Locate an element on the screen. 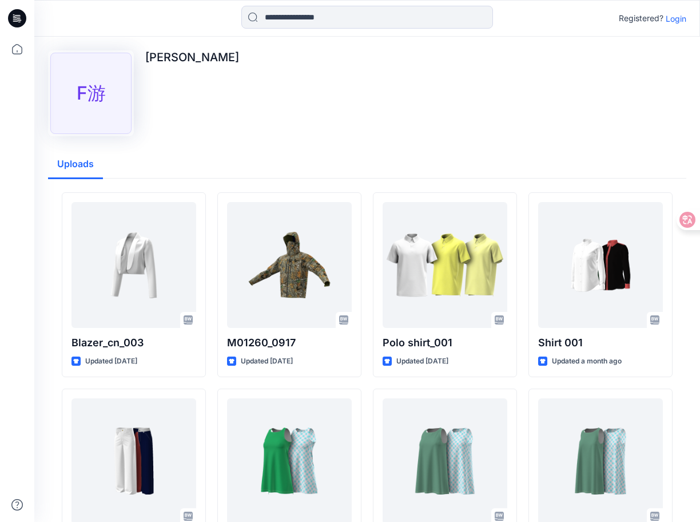 The image size is (700, 522). a: M01260_0917 is located at coordinates (289, 265).